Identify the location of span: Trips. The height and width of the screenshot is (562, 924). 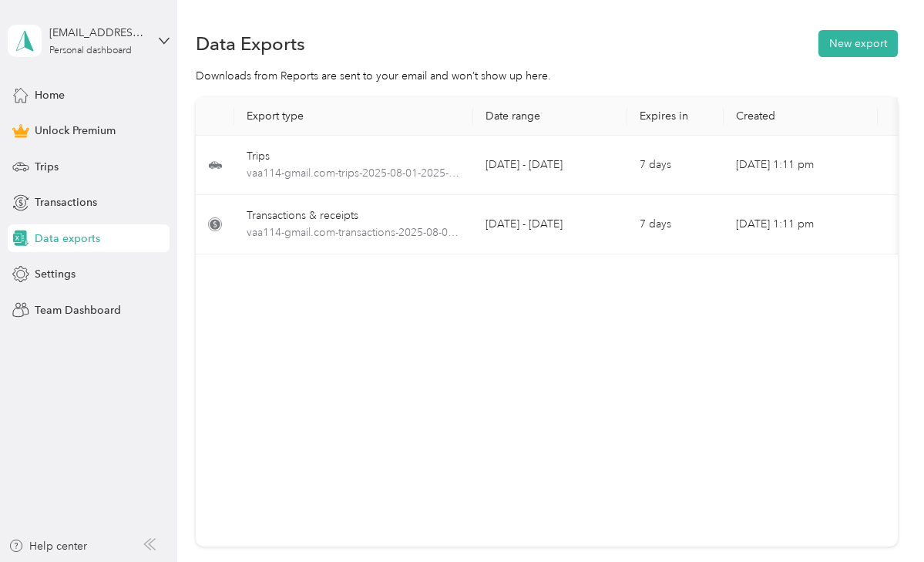
(46, 166).